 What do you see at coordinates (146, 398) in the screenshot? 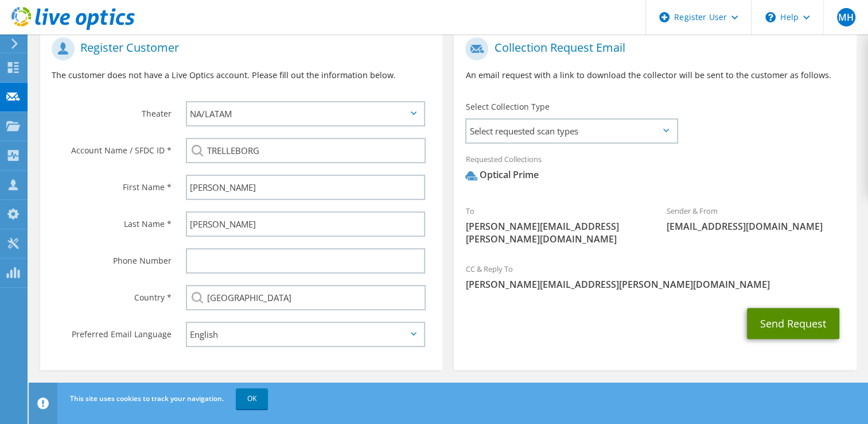
I see `span: This site uses cookies to track your navigation.` at bounding box center [146, 398].